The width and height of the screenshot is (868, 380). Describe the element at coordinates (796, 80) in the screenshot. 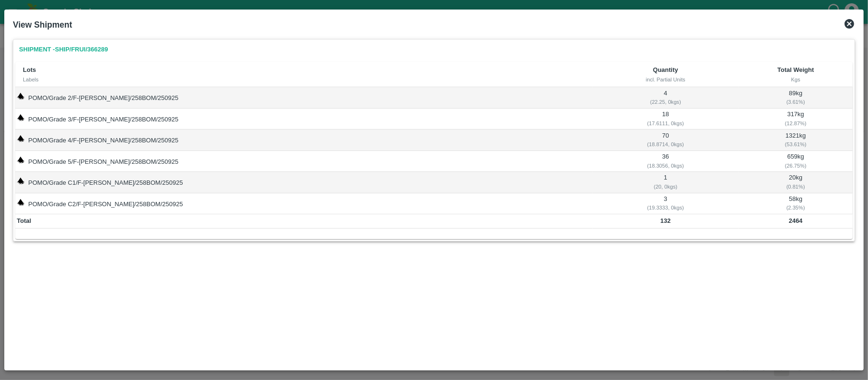

I see `div: Kgs` at that location.